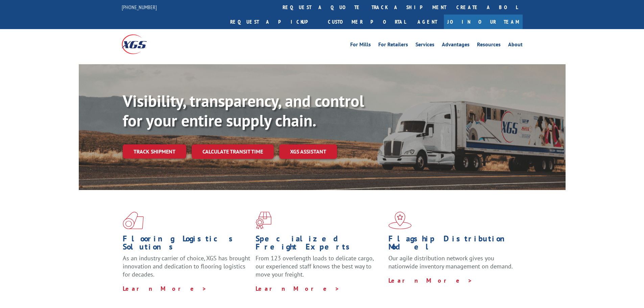 This screenshot has height=308, width=644. What do you see at coordinates (244, 110) in the screenshot?
I see `b: Visibility, transparency, and control for your entire supply chain.` at bounding box center [244, 110].